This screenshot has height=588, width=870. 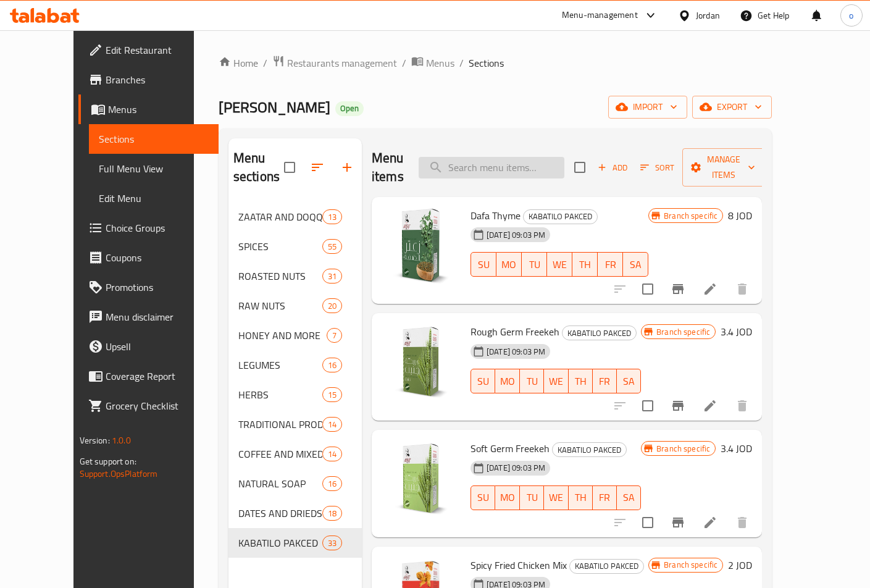 What do you see at coordinates (657, 167) in the screenshot?
I see `span: Sort items` at bounding box center [657, 167].